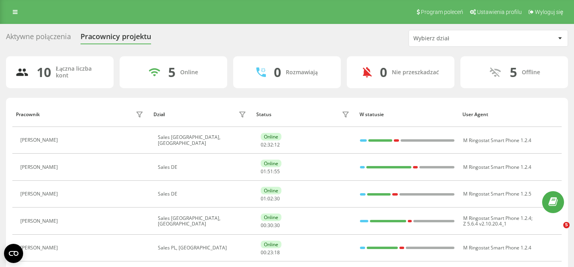 The image size is (574, 267). Describe the element at coordinates (549, 12) in the screenshot. I see `span: Wyloguj się` at that location.